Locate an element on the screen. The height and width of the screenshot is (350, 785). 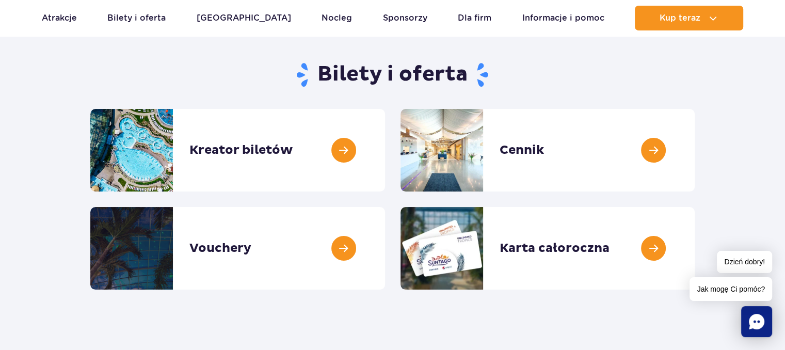
span: Jak mogę Ci pomóc? is located at coordinates (731, 289).